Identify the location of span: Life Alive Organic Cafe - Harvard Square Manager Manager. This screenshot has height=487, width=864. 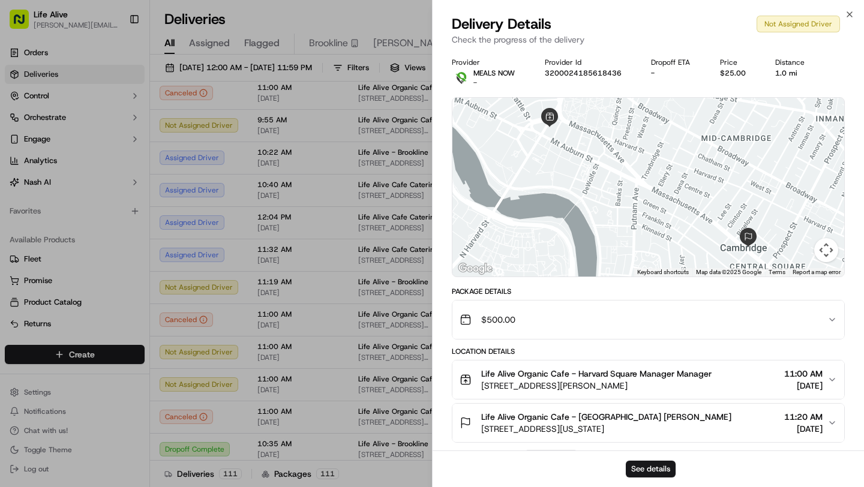
(596, 374).